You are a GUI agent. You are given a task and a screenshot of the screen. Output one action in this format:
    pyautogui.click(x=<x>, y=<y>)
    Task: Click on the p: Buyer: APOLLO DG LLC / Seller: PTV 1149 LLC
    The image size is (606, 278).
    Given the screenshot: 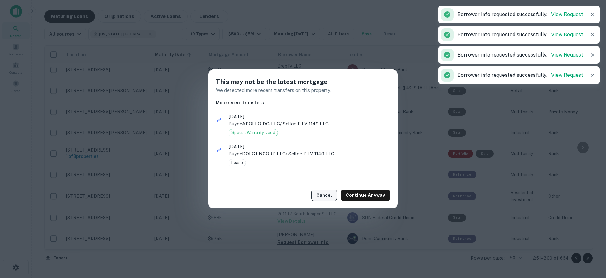 What is the action you would take?
    pyautogui.click(x=309, y=124)
    